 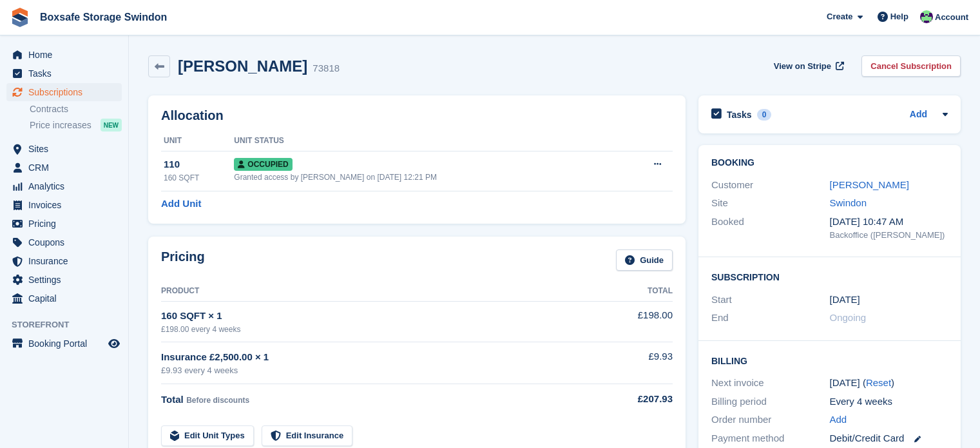 What do you see at coordinates (829, 163) in the screenshot?
I see `h2: Booking` at bounding box center [829, 163].